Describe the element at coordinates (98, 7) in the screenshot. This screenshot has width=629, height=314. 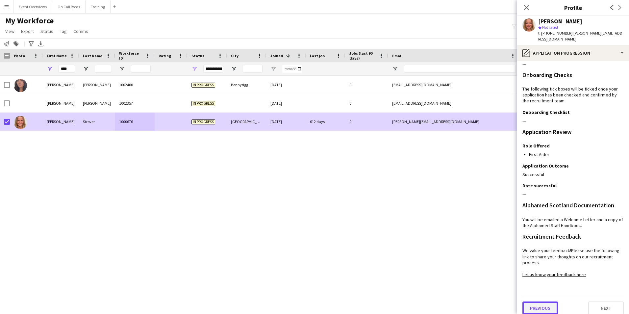
I see `button: Training` at that location.